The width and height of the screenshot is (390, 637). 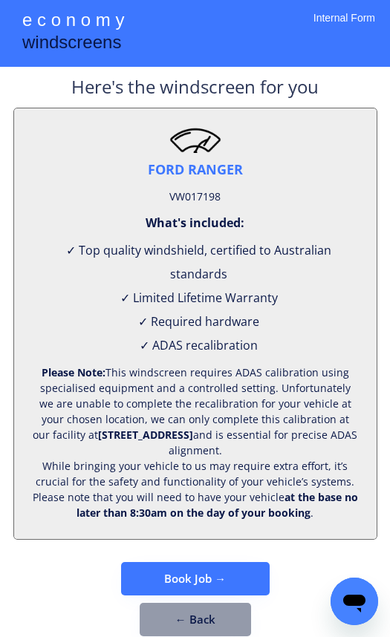 What do you see at coordinates (218, 505) in the screenshot?
I see `strong: at the base no later than 8:30am on the day of your booking` at bounding box center [218, 505].